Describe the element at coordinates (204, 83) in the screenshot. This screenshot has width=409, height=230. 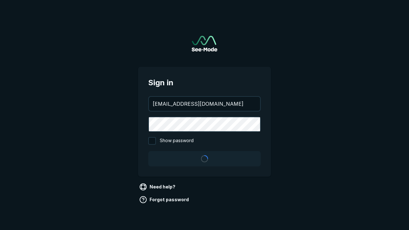
I see `span: Sign in` at that location.